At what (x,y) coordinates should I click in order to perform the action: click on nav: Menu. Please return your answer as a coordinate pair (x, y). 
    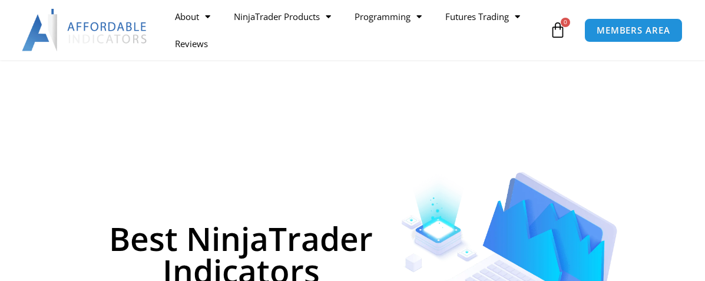
    Looking at the image, I should click on (354, 30).